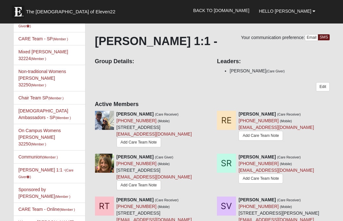  What do you see at coordinates (41, 98) in the screenshot?
I see `a: Chair Team SP(Member )` at bounding box center [41, 98].